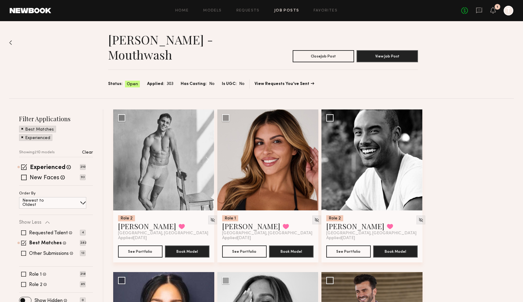  I want to click on a: Requests, so click(248, 11).